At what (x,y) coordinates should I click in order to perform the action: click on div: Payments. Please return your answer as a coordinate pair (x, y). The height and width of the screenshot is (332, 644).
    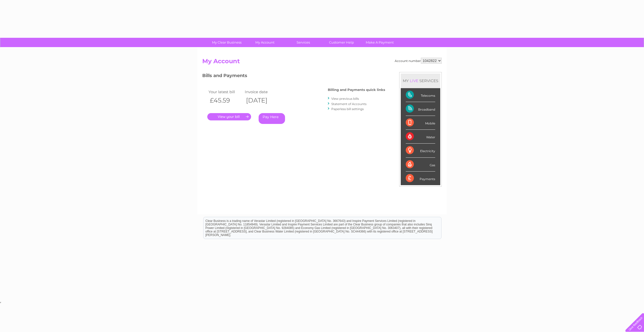
    Looking at the image, I should click on (421, 179).